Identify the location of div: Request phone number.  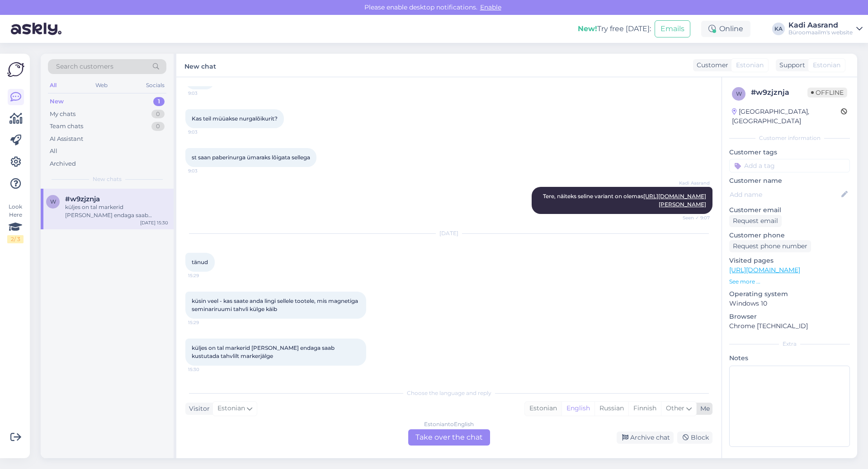
(770, 247).